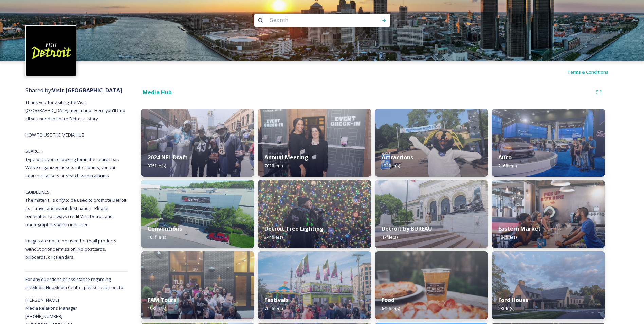 This screenshot has height=324, width=644. What do you see at coordinates (157, 92) in the screenshot?
I see `strong: Media Hub` at bounding box center [157, 92].